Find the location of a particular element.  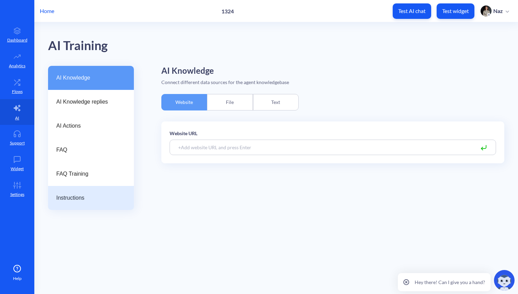

p: Test AI chat is located at coordinates (412, 11).